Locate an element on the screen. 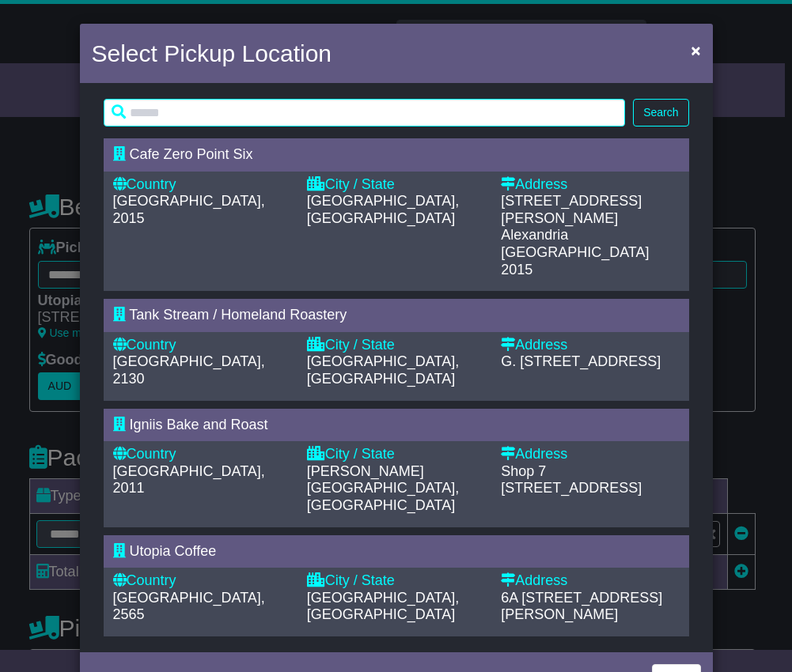 This screenshot has width=792, height=672. span: Igniis Bake and Roast is located at coordinates (199, 424).